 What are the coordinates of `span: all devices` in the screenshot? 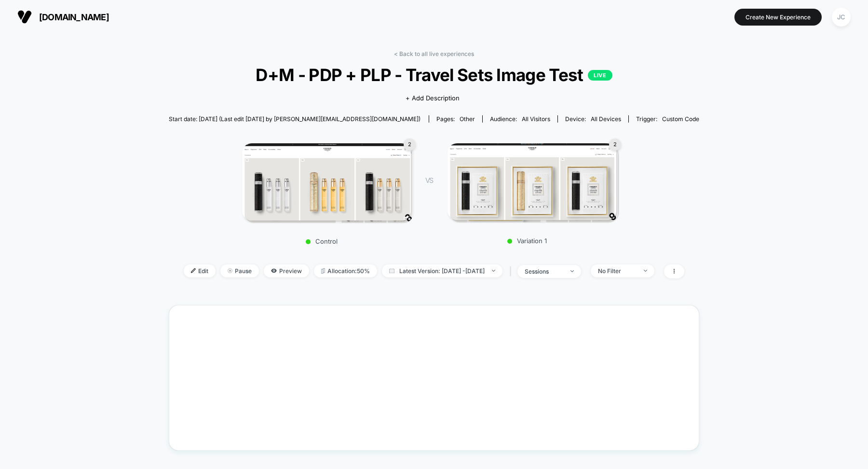 It's located at (606, 119).